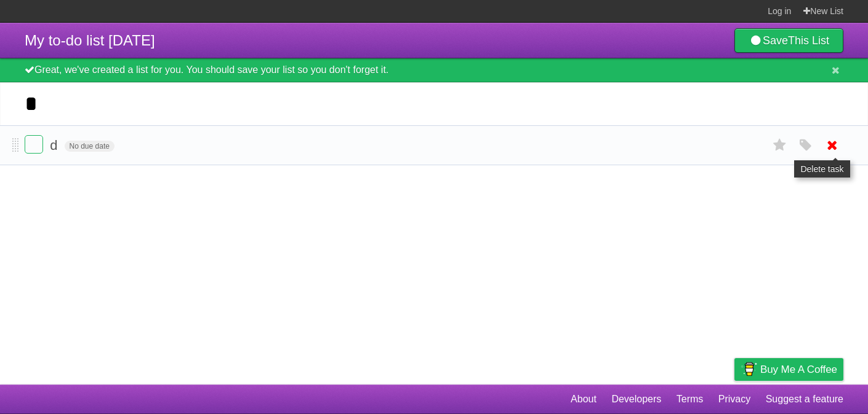 This screenshot has width=868, height=414. Describe the element at coordinates (798, 369) in the screenshot. I see `span: Buy me a coffee` at that location.